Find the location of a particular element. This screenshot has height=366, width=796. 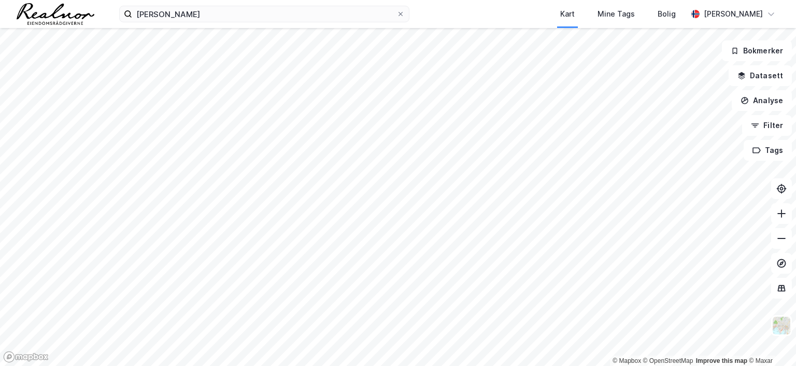

a: OpenStreetMap is located at coordinates (668, 361).